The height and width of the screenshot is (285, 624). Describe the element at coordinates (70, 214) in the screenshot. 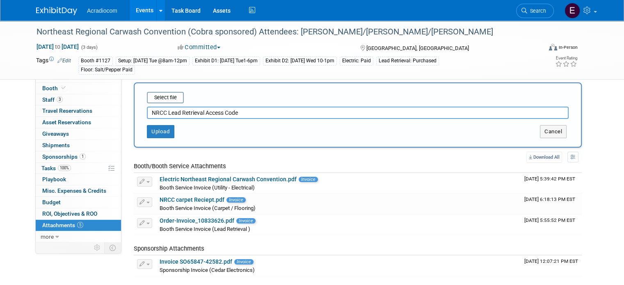

I see `span: ROI, Objectives & ROO` at that location.